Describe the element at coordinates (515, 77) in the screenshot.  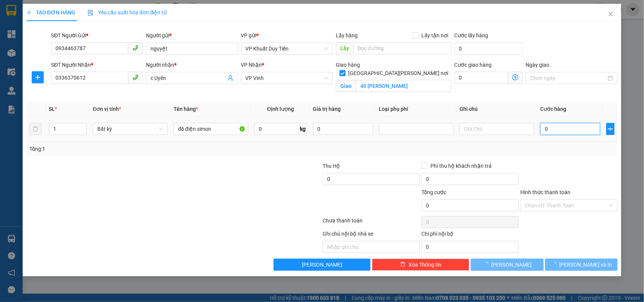
I see `span: dollar-circle` at that location.